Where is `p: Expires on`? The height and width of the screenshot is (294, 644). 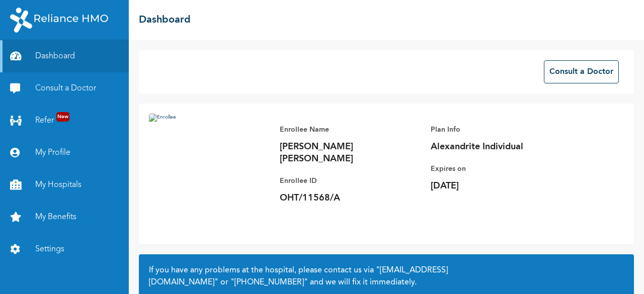
p: Expires on is located at coordinates (501, 169).